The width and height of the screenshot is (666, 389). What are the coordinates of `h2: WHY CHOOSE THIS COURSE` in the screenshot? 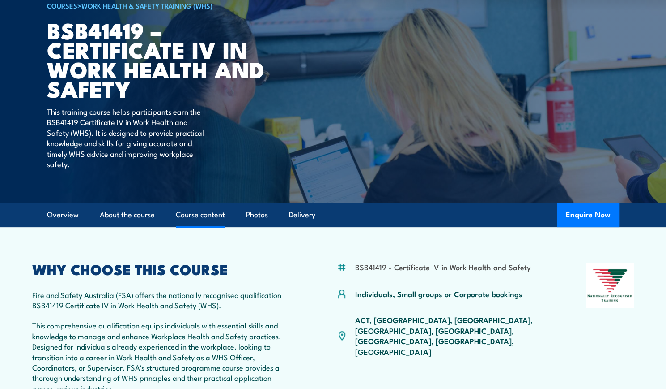 It's located at (163, 269).